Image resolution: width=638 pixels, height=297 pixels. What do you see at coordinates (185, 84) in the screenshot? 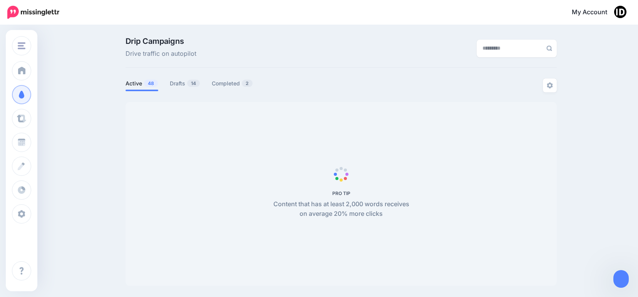
I see `a: Drafts14` at bounding box center [185, 84].